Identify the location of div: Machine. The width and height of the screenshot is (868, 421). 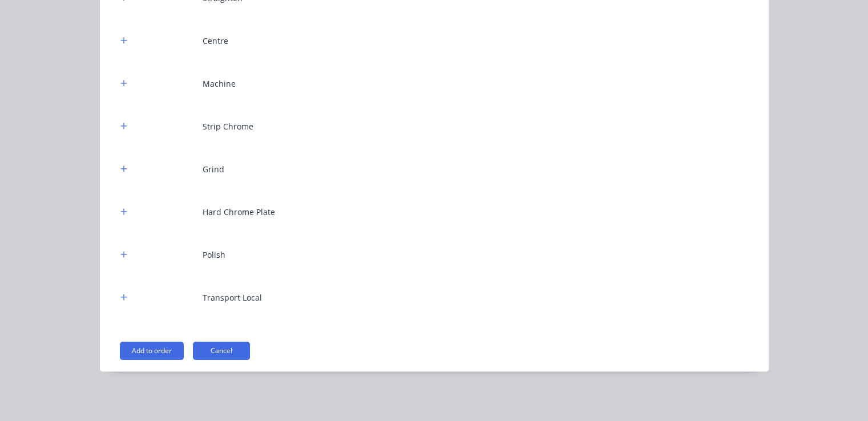
(219, 84).